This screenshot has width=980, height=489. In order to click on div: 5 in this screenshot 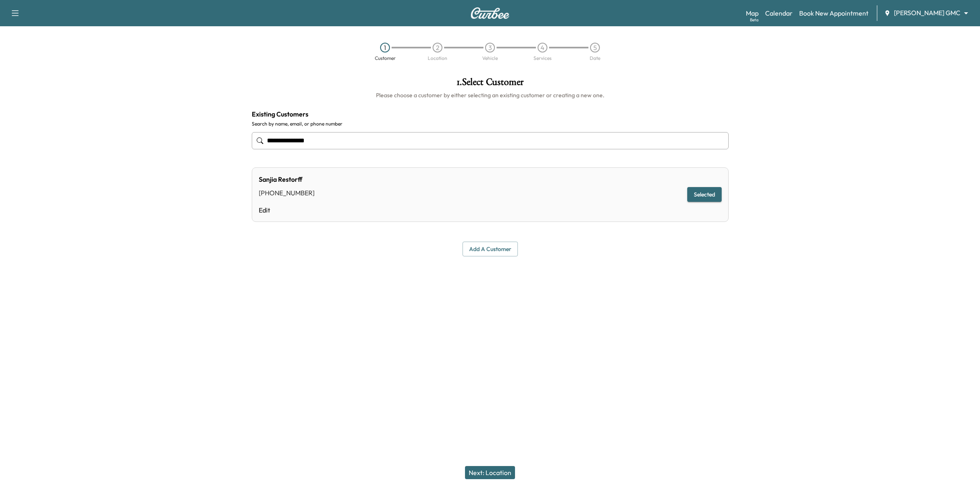, I will do `click(595, 47)`.